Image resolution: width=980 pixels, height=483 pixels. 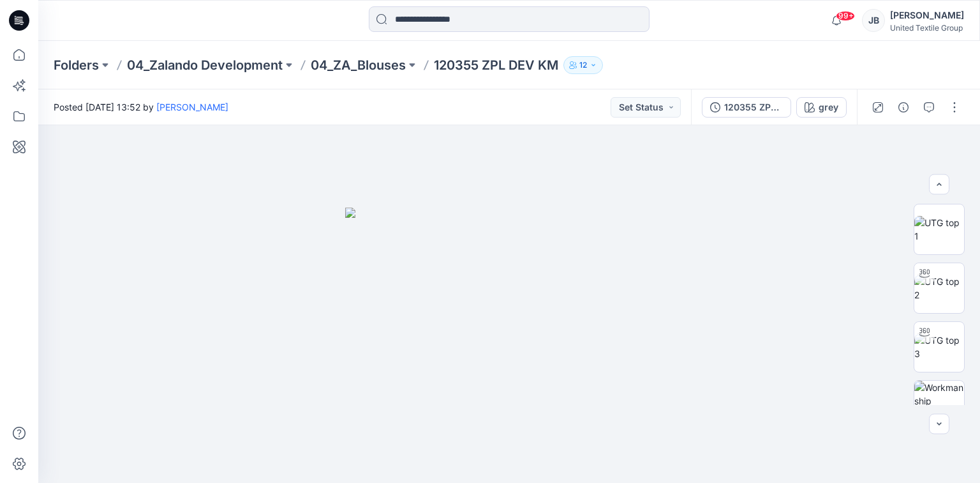 I want to click on p: 04_ZA_Blouses, so click(x=358, y=65).